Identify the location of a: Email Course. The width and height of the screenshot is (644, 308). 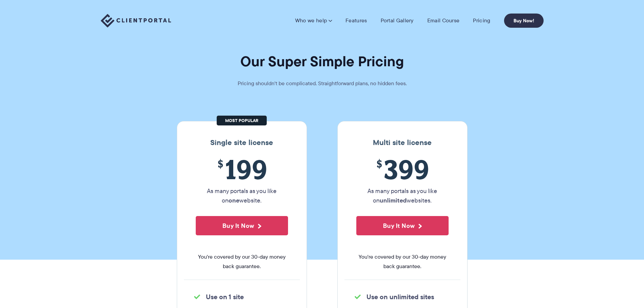
(443, 20).